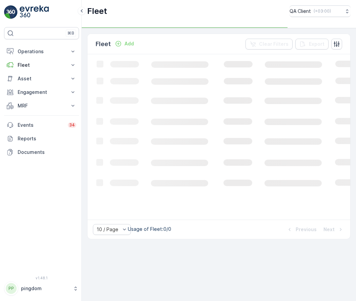 This screenshot has height=301, width=356. I want to click on button: PPpingdom, so click(41, 288).